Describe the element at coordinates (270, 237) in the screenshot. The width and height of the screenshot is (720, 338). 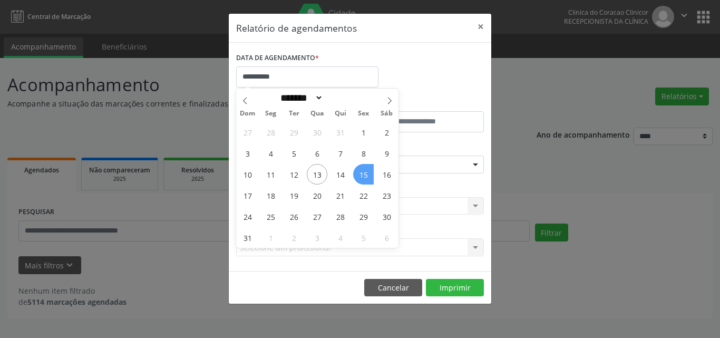
I see `span: Setembro 1, 2025` at that location.